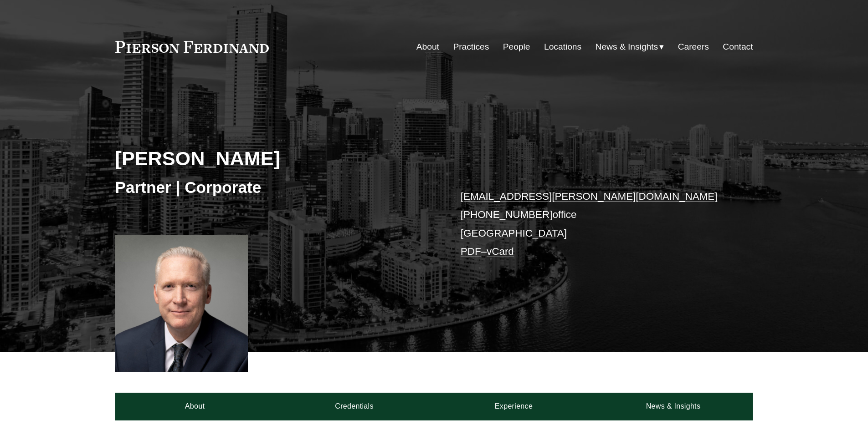 Image resolution: width=868 pixels, height=430 pixels. What do you see at coordinates (470, 47) in the screenshot?
I see `a: Practices` at bounding box center [470, 47].